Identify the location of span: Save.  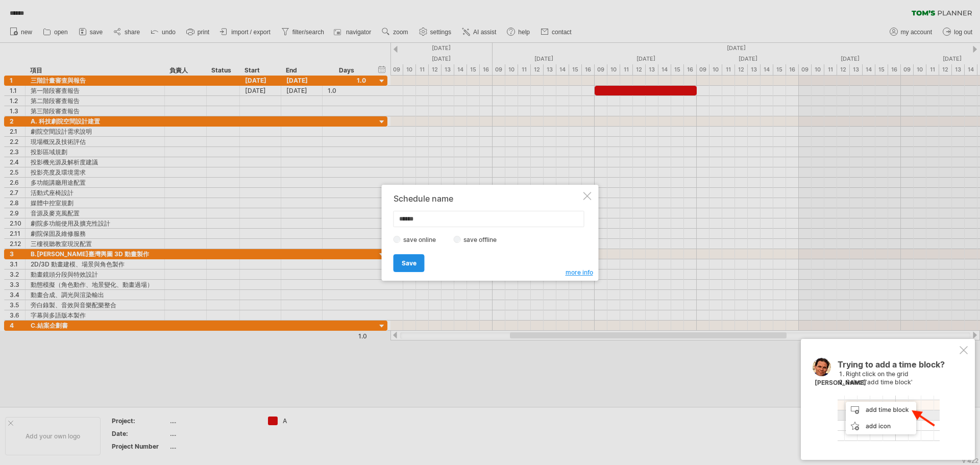
(409, 263).